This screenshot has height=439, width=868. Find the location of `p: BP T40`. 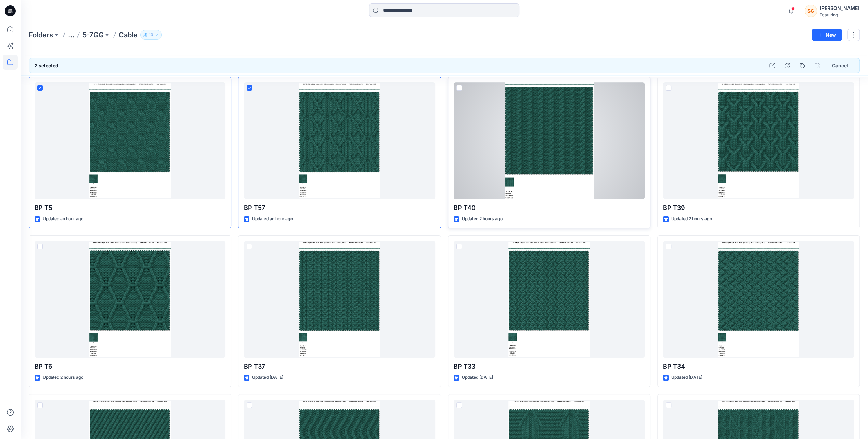

p: BP T40 is located at coordinates (549, 208).